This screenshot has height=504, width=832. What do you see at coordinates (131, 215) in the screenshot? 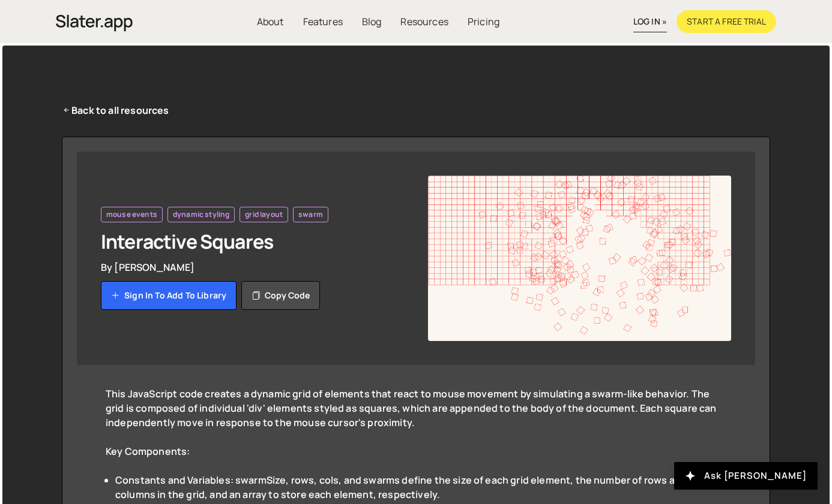
I see `span: mouse events` at bounding box center [131, 215].